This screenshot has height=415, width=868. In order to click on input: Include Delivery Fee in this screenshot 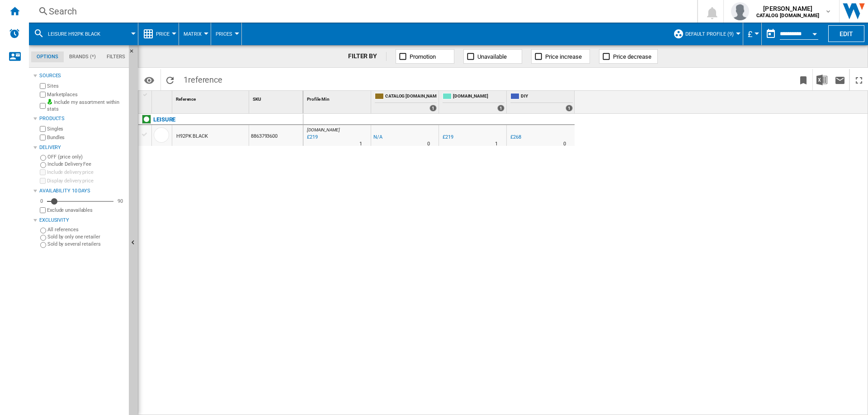, I will do `click(43, 165)`.